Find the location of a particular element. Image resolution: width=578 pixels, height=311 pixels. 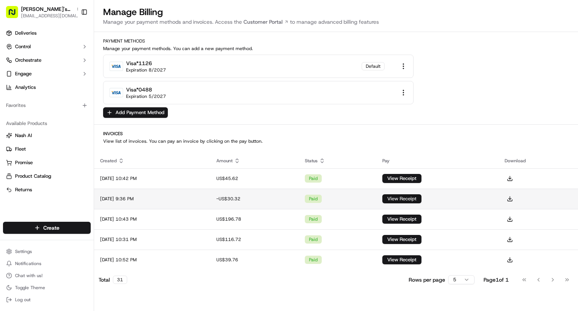

span: Deliveries is located at coordinates (26, 33).